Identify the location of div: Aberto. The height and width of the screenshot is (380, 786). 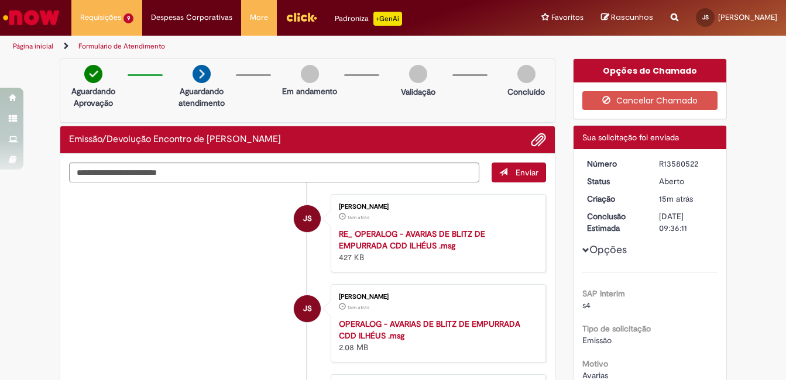
(686, 181).